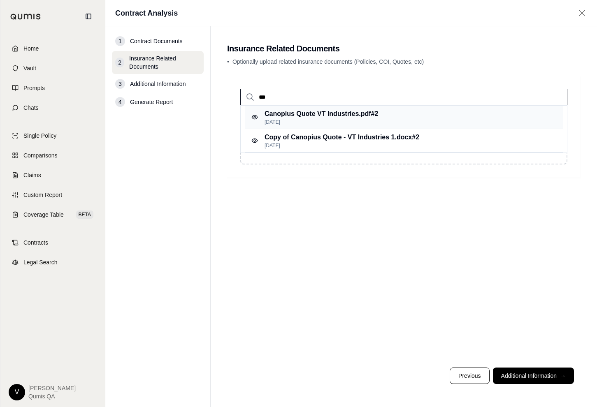  Describe the element at coordinates (53, 68) in the screenshot. I see `a: Vault` at that location.